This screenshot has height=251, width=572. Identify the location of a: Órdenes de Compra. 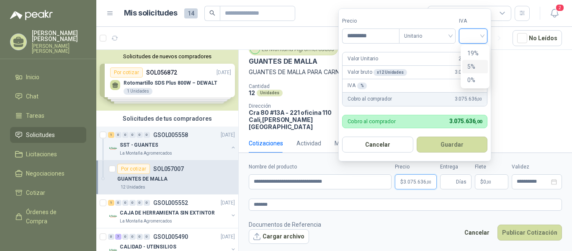
(48, 216).